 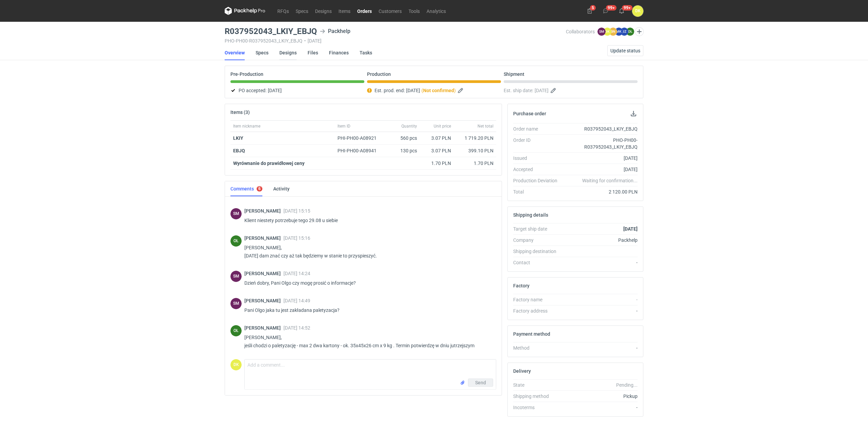 What do you see at coordinates (538, 129) in the screenshot?
I see `div: Order name` at bounding box center [538, 129].